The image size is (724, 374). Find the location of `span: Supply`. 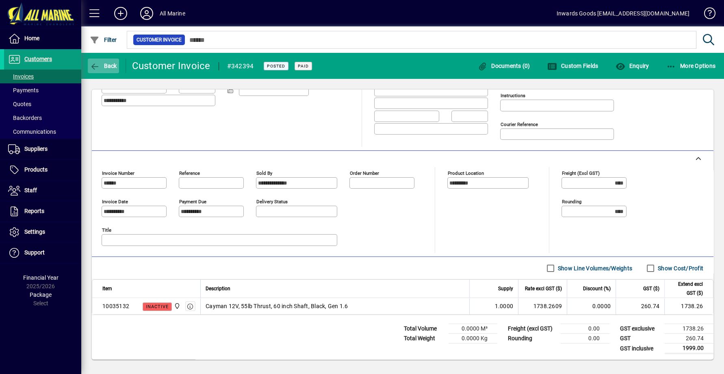

span: Supply is located at coordinates (506, 289).